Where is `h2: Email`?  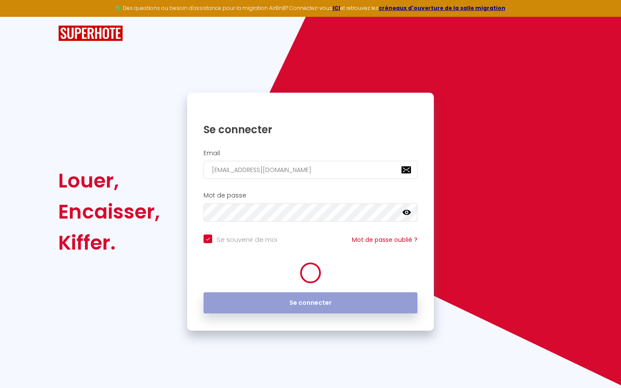 h2: Email is located at coordinates (311, 153).